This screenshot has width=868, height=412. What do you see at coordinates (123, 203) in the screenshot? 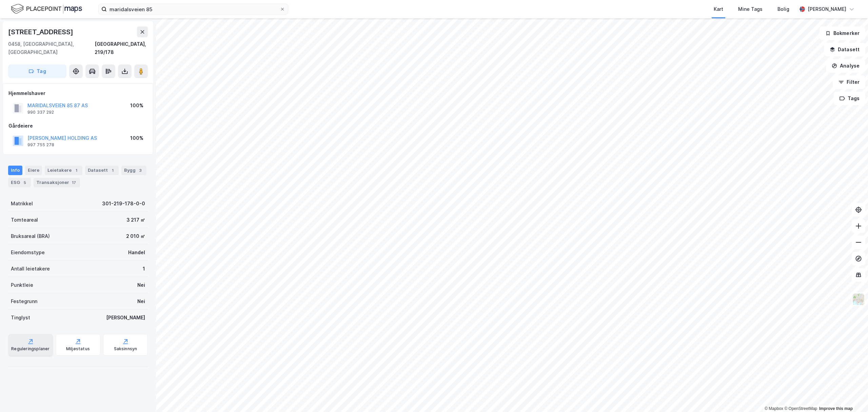
I see `div: 301-219-178-0-0` at bounding box center [123, 203].